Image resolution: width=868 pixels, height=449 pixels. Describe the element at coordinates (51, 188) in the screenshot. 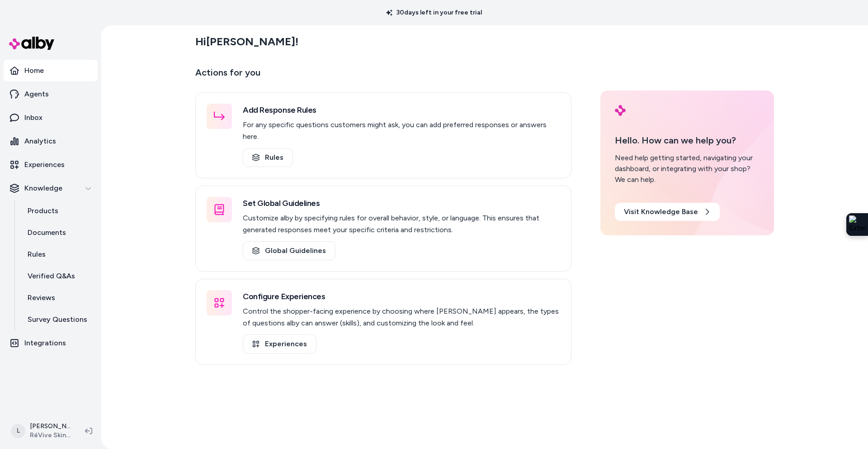

I see `button: Knowledge` at that location.